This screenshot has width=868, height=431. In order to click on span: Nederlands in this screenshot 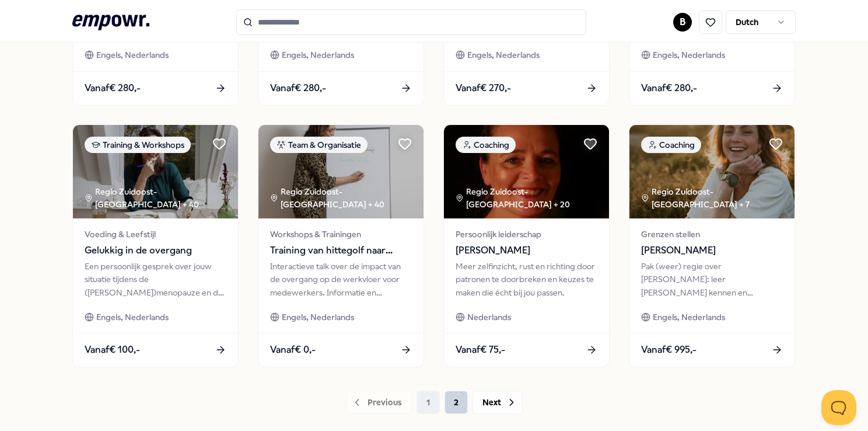, I will do `click(489, 317)`.